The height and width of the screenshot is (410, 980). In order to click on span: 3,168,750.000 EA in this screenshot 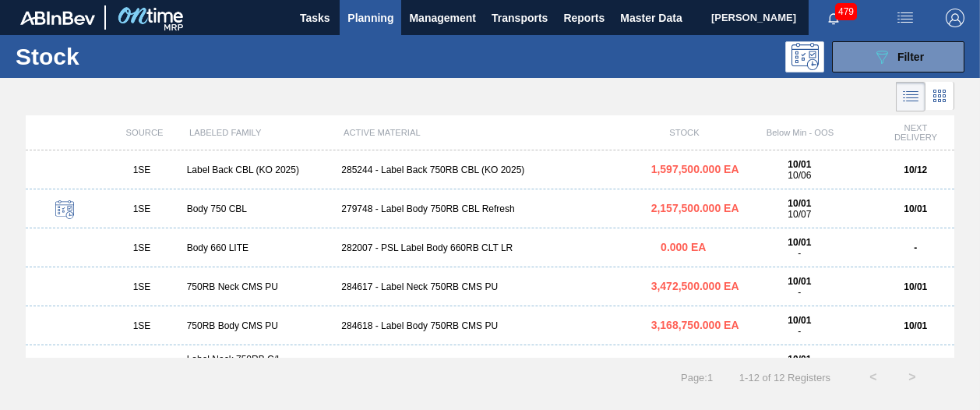, I will do `click(695, 325)`.